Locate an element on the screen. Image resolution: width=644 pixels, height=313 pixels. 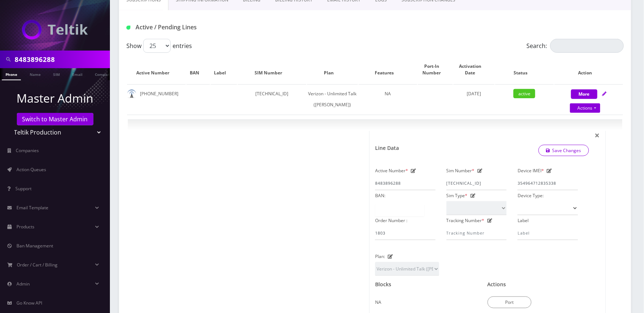
span: Action Queues is located at coordinates (31, 169).